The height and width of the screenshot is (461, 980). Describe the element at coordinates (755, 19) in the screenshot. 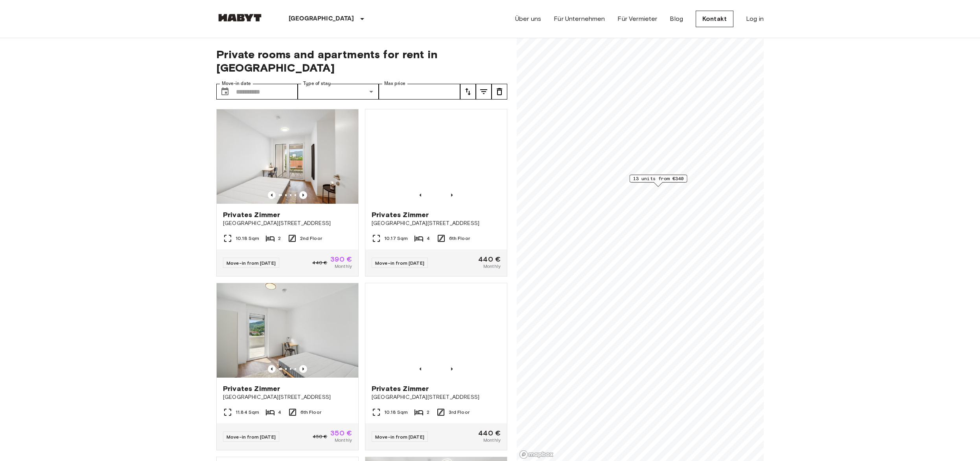

I see `a: Log in` at that location.